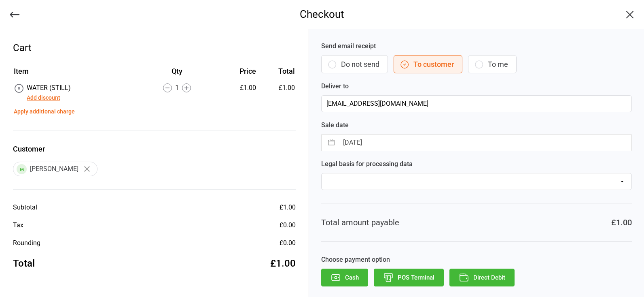 The height and width of the screenshot is (297, 644). Describe the element at coordinates (177, 88) in the screenshot. I see `div: 1` at that location.